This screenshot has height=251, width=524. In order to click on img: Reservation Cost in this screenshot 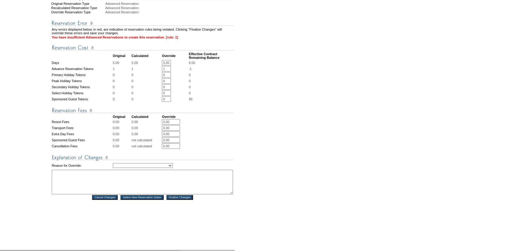, I will do `click(143, 48)`.